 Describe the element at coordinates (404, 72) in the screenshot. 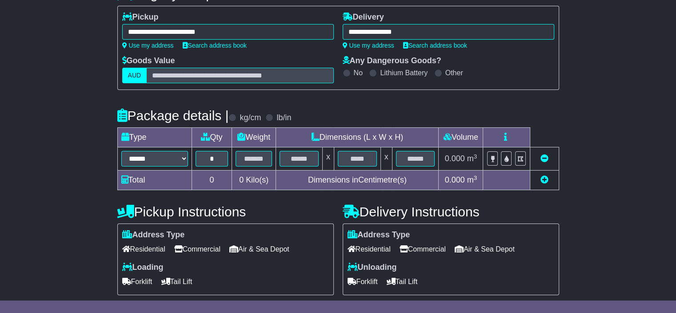

I see `label: Lithium Battery` at that location.